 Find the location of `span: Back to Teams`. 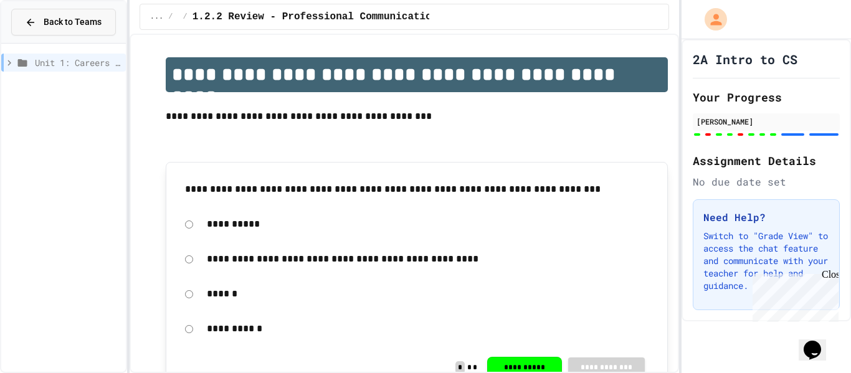

span: Back to Teams is located at coordinates (72, 22).